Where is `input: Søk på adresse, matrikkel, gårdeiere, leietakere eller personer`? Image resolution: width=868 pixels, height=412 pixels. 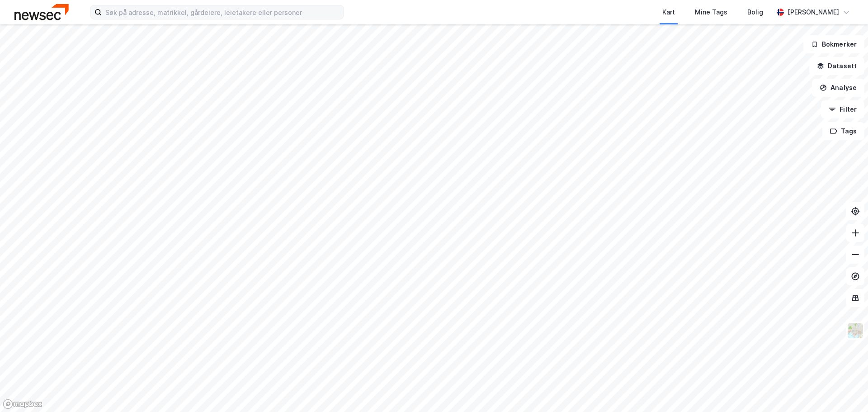
input: Søk på adresse, matrikkel, gårdeiere, leietakere eller personer is located at coordinates (222, 12).